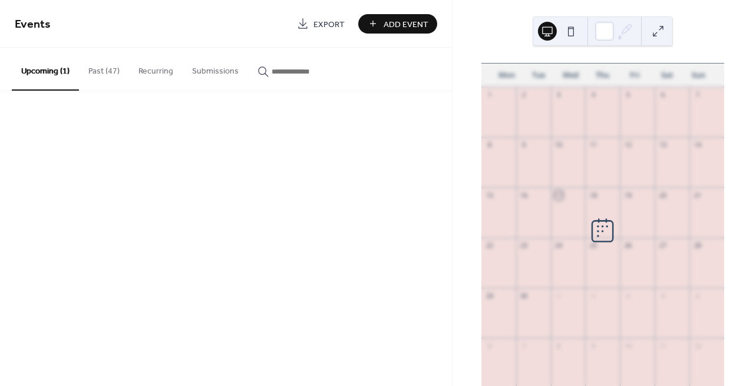 This screenshot has height=386, width=753. Describe the element at coordinates (662, 195) in the screenshot. I see `div: 20` at that location.